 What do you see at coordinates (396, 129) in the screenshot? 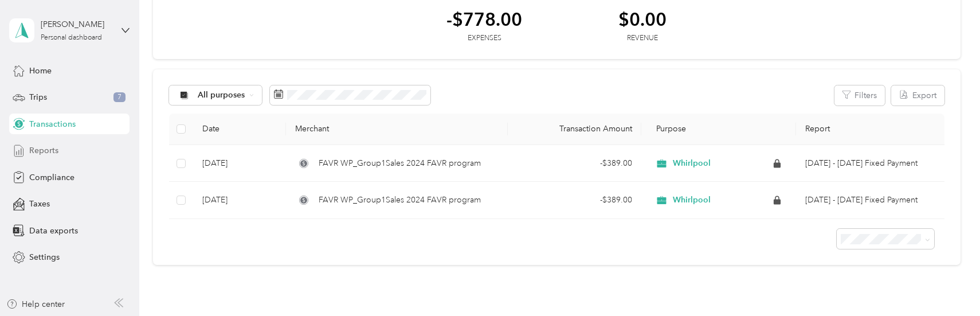
I see `th: Merchant` at bounding box center [396, 129].